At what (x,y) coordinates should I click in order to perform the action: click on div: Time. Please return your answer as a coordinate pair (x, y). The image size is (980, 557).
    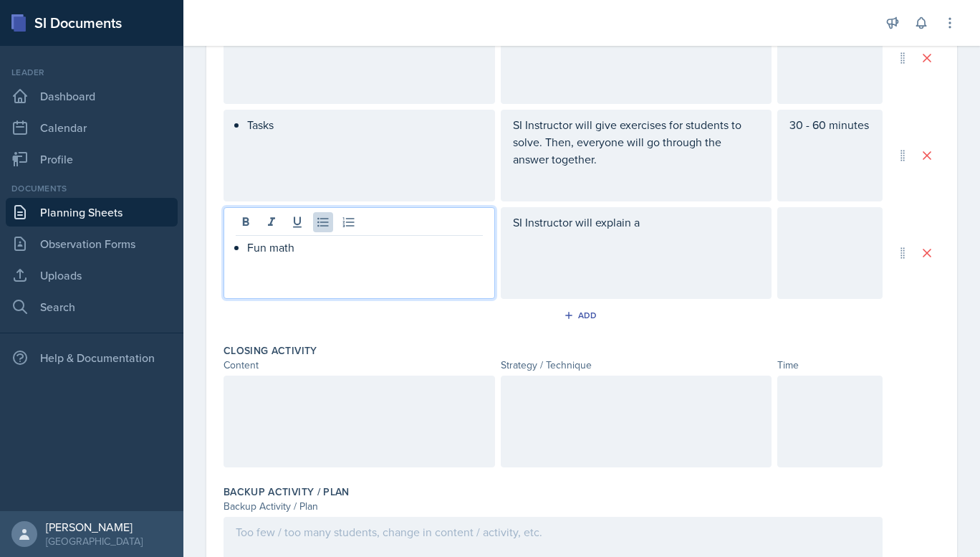
    Looking at the image, I should click on (830, 365).